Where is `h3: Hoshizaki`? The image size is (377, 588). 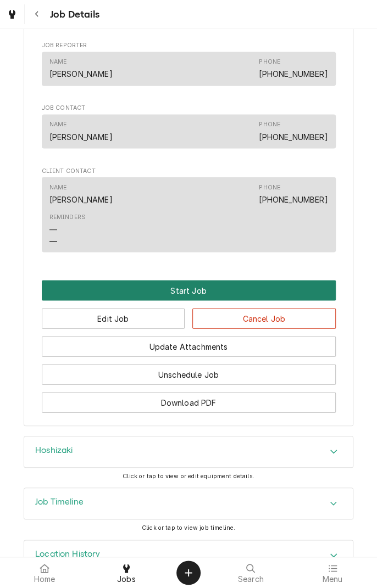 h3: Hoshizaki is located at coordinates (54, 451).